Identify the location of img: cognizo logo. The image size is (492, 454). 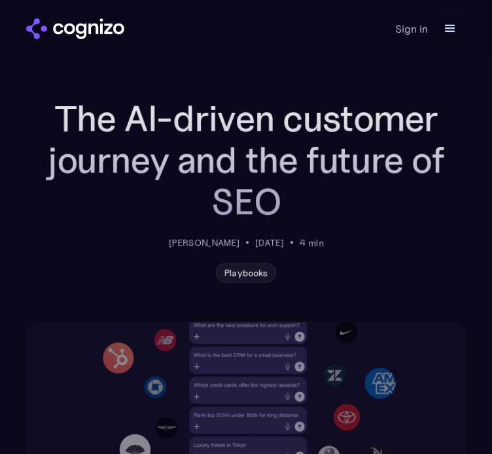
(75, 29).